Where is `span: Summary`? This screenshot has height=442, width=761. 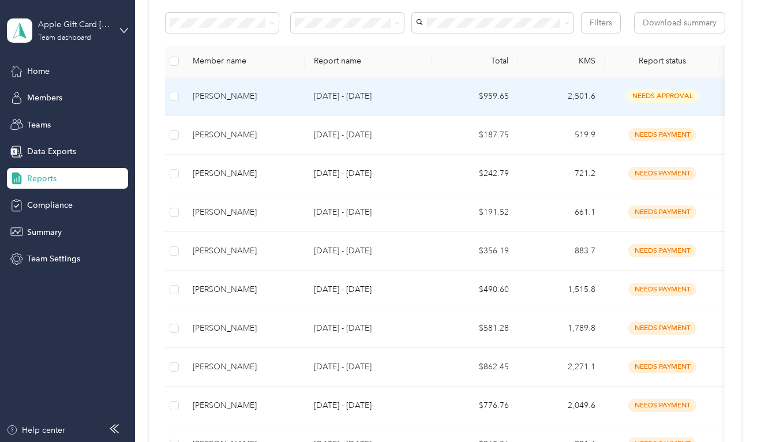 span: Summary is located at coordinates (44, 232).